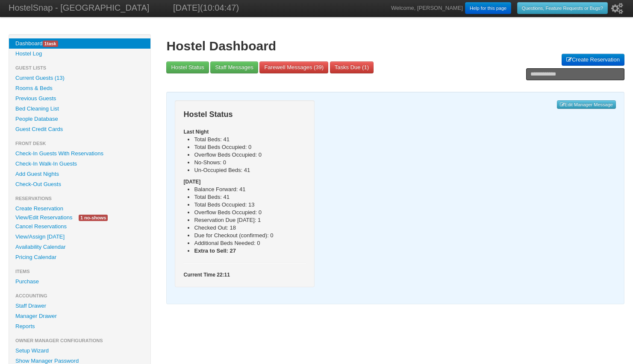 The height and width of the screenshot is (364, 633). What do you see at coordinates (250, 228) in the screenshot?
I see `li: Checked Out: 18` at bounding box center [250, 228].